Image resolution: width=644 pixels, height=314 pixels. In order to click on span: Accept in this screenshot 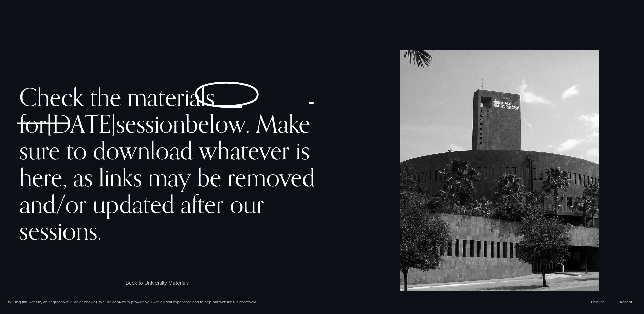, I will do `click(626, 302)`.